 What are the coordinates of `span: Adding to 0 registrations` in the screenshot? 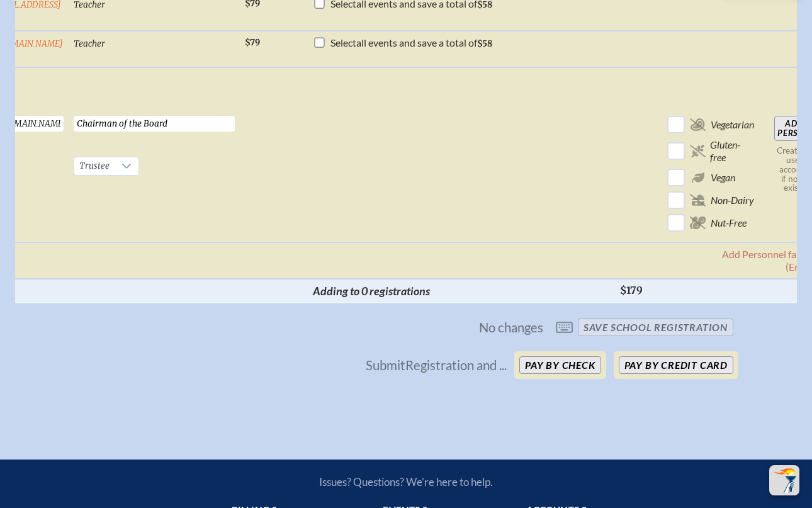 It's located at (371, 290).